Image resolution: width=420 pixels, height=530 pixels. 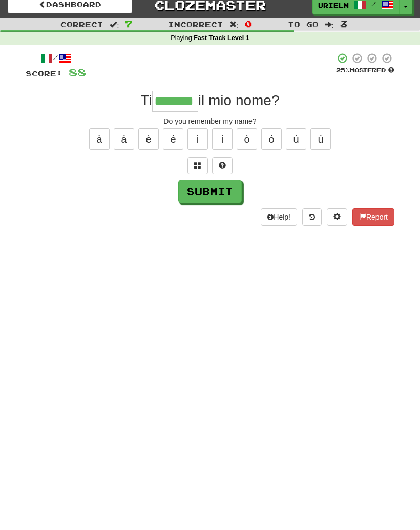 I want to click on button: ù, so click(x=296, y=139).